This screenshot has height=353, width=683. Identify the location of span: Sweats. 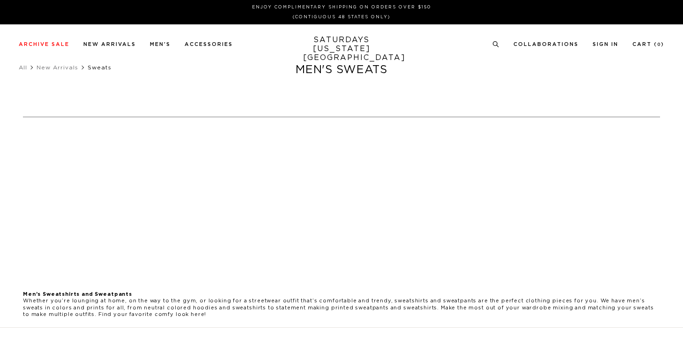
(99, 67).